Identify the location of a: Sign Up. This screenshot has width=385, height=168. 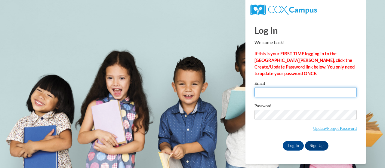
(317, 146).